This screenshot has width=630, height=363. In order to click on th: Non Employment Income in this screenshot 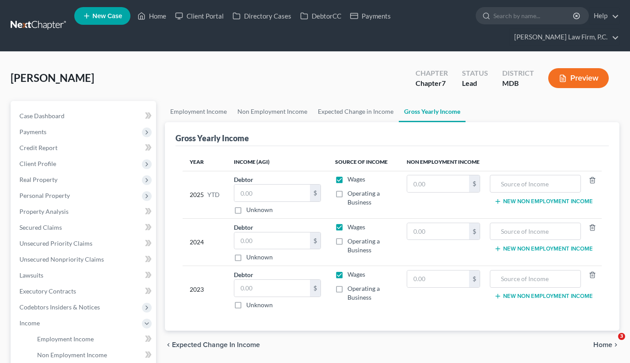, I will do `click(501, 162)`.